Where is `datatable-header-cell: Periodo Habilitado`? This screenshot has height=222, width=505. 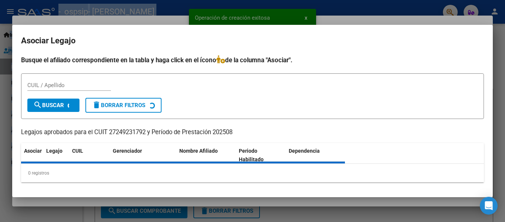 datatable-header-cell: Periodo Habilitado is located at coordinates (261, 155).